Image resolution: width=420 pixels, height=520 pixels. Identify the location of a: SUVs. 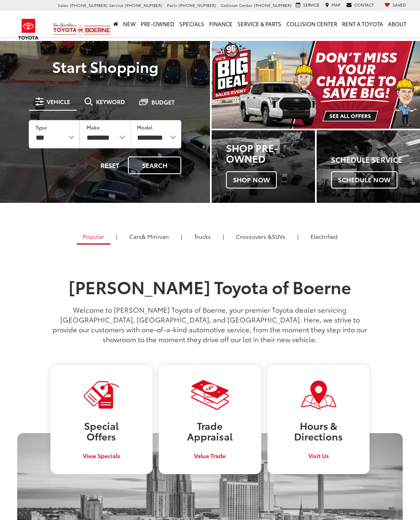
(260, 237).